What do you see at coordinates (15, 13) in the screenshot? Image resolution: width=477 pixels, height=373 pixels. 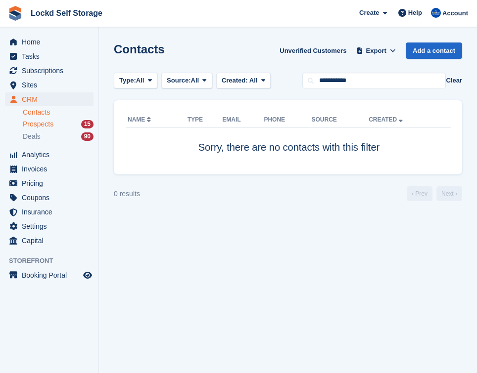 I see `img: stora-icon-8386f47178a22dfd0bd8f6a31ec36ba5ce8667c1dd55bd0f319d3a0aa187defe.svg` at bounding box center [15, 13].